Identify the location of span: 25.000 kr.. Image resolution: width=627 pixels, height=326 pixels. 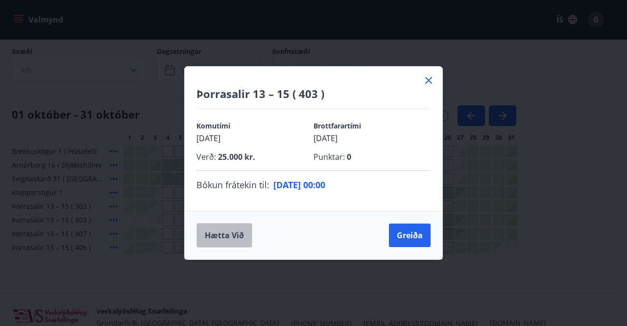
(236, 157).